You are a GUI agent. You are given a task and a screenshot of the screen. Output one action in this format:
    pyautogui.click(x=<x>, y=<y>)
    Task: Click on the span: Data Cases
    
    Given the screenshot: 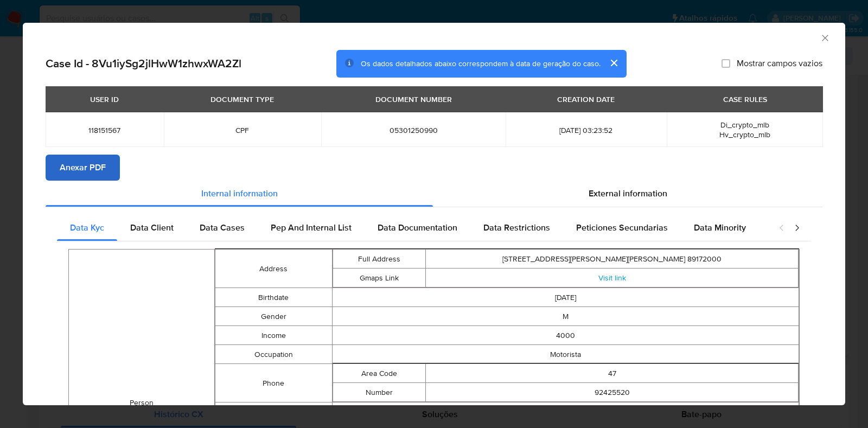 What is the action you would take?
    pyautogui.click(x=222, y=227)
    